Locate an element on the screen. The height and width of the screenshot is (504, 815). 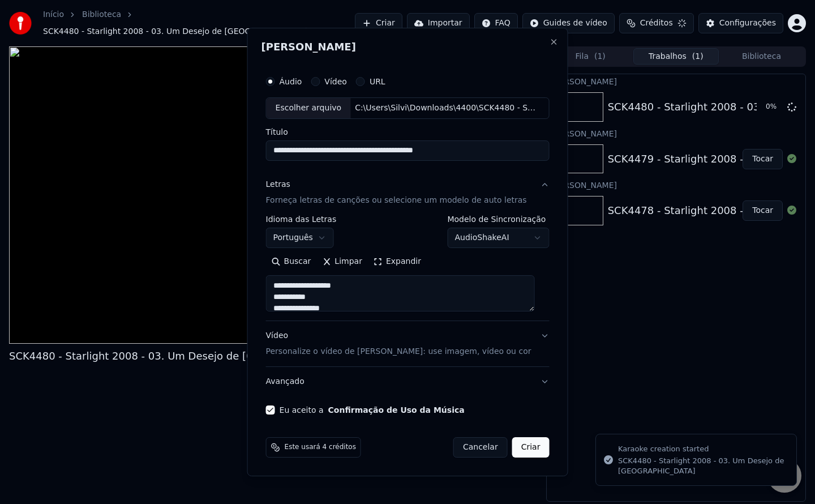
div: LetrasForneça letras de canções ou selecione um modelo de auto letras is located at coordinates (408, 268).